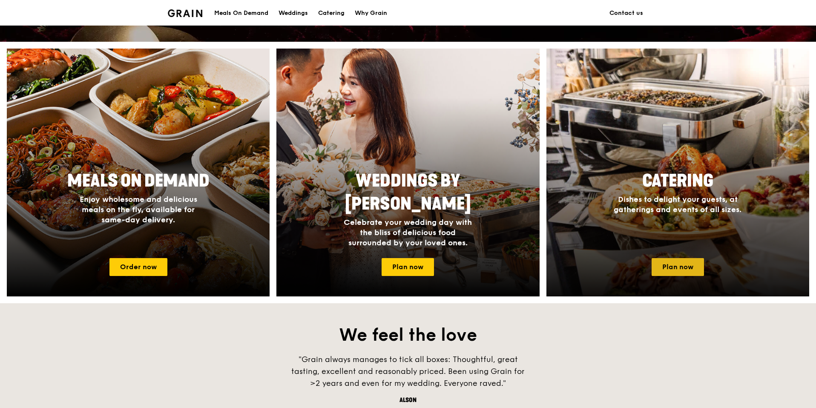 Image resolution: width=816 pixels, height=408 pixels. What do you see at coordinates (678, 172) in the screenshot?
I see `a: CateringDishes to delight your guests, at gatherings and events of all sizes.Plan now` at bounding box center [678, 172].